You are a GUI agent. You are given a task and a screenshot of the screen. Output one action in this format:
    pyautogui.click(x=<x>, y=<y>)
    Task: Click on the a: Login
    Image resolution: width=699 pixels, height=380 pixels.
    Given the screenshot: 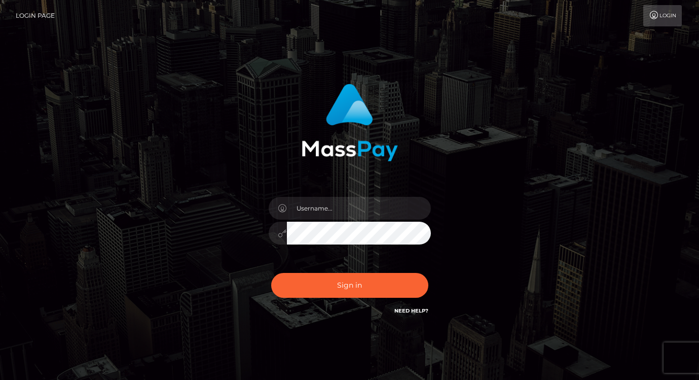 What is the action you would take?
    pyautogui.click(x=663, y=16)
    